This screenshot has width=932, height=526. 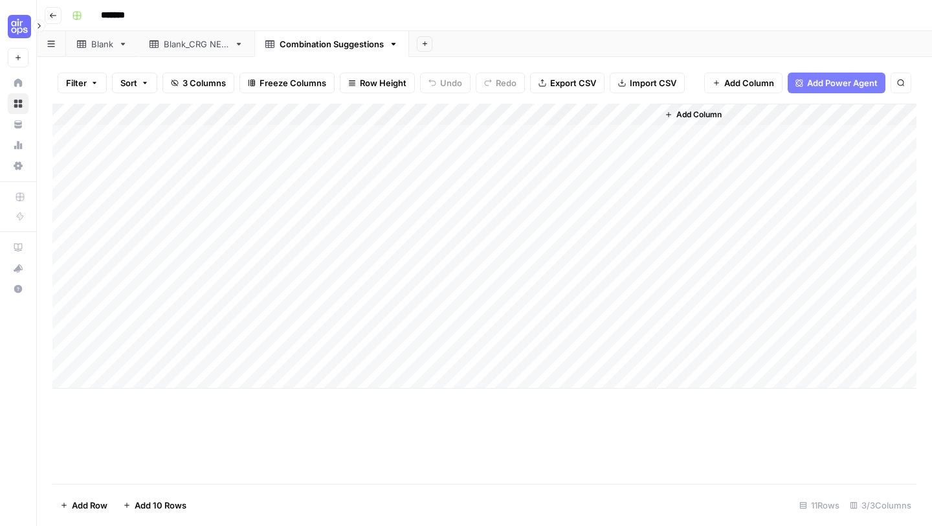 What do you see at coordinates (135, 83) in the screenshot?
I see `button: Sort` at bounding box center [135, 83].